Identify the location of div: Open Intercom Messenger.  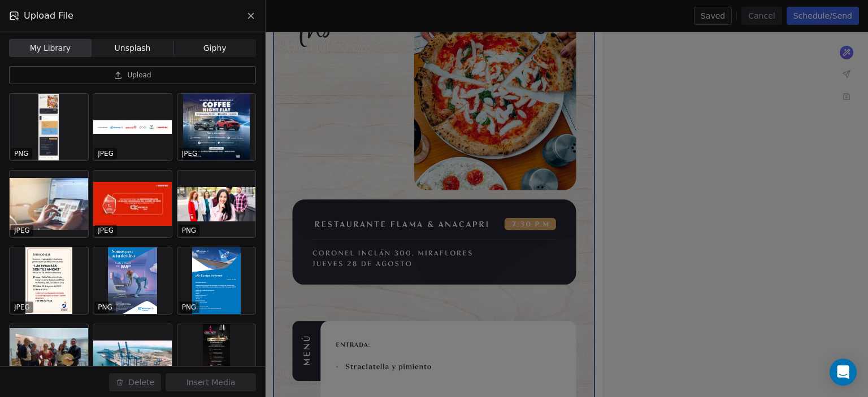
(843, 372).